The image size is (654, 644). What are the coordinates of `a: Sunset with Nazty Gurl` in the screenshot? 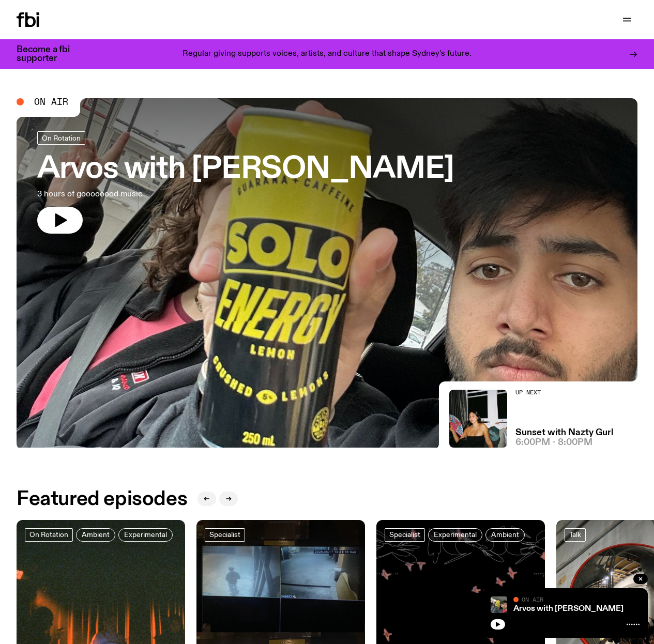 It's located at (564, 433).